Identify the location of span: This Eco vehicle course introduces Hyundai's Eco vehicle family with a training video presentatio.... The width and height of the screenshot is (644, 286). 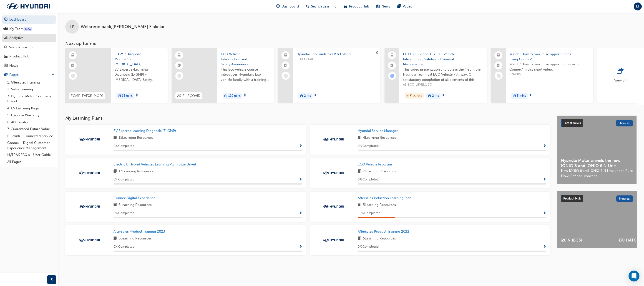
(246, 74).